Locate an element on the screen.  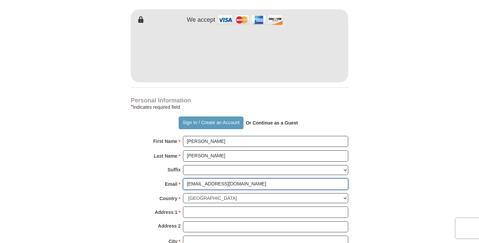
strong: Address 1 is located at coordinates (166, 212).